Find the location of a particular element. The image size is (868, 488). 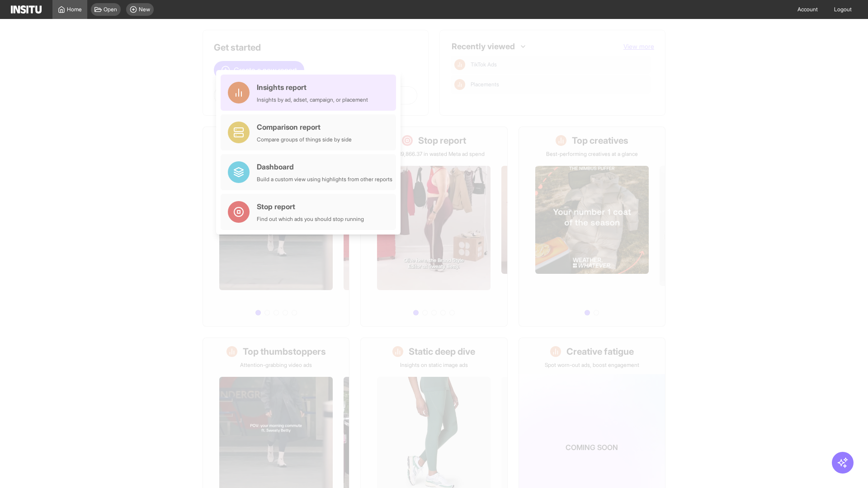

div: Compare groups of things side by side is located at coordinates (304, 140).